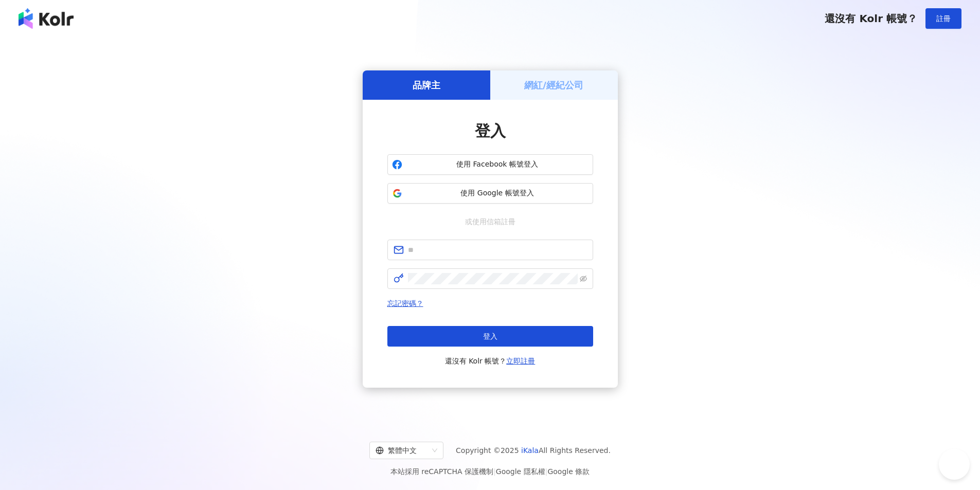 The image size is (980, 490). Describe the element at coordinates (497, 165) in the screenshot. I see `span: 使用 Facebook 帳號登入` at that location.